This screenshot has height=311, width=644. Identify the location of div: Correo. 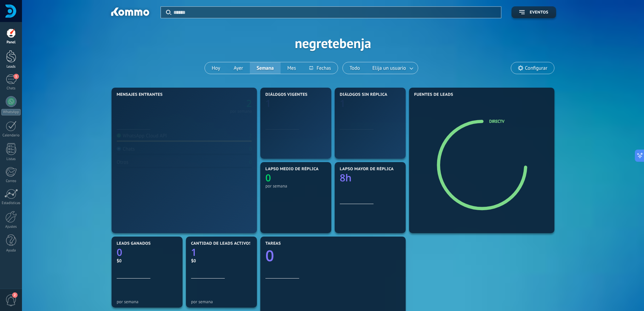
(11, 181).